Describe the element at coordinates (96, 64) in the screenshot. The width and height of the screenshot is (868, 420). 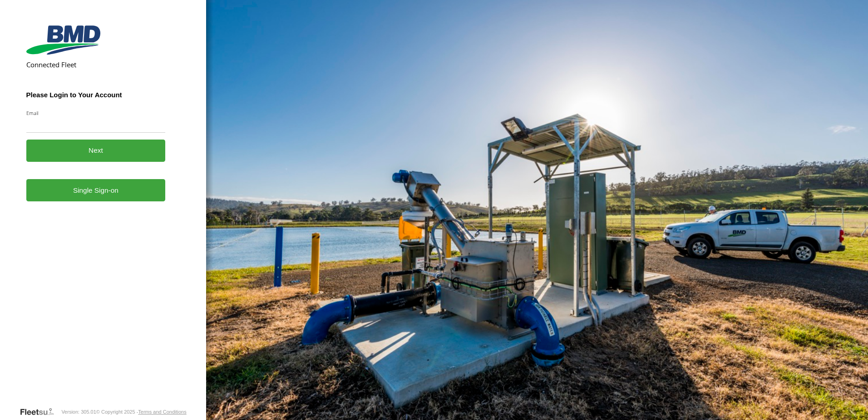
I see `h2: Connected Fleet` at that location.